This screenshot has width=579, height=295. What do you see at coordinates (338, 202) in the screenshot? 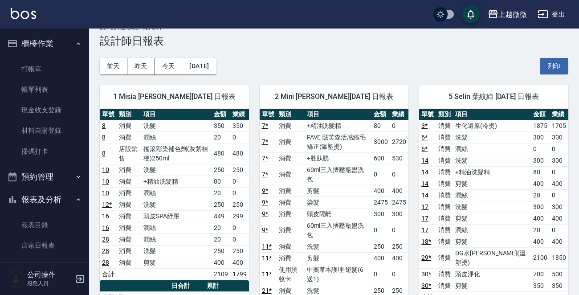
I see `td: 染髮` at bounding box center [338, 202].